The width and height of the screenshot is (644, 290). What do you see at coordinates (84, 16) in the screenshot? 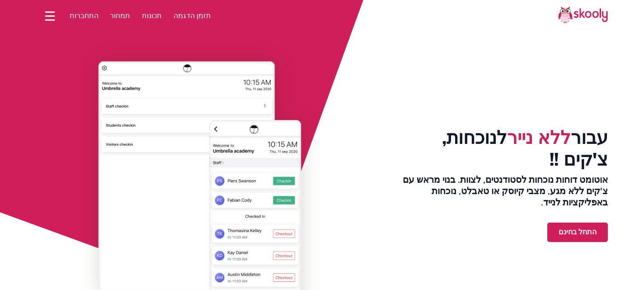
I see `span: התחברות` at bounding box center [84, 16].